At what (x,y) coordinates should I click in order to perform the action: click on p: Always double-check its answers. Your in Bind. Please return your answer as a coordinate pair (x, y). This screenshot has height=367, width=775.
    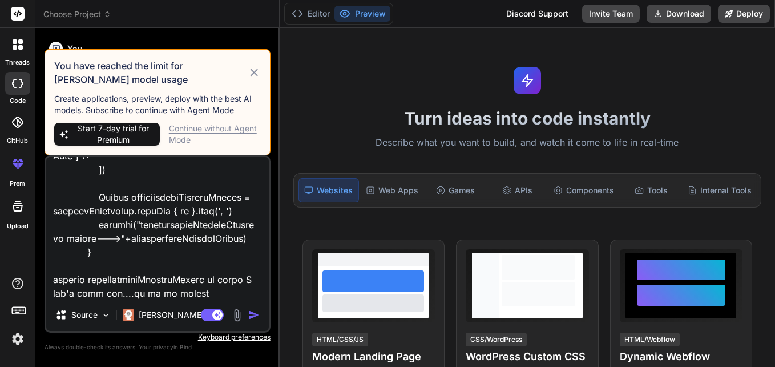
    Looking at the image, I should click on (158, 347).